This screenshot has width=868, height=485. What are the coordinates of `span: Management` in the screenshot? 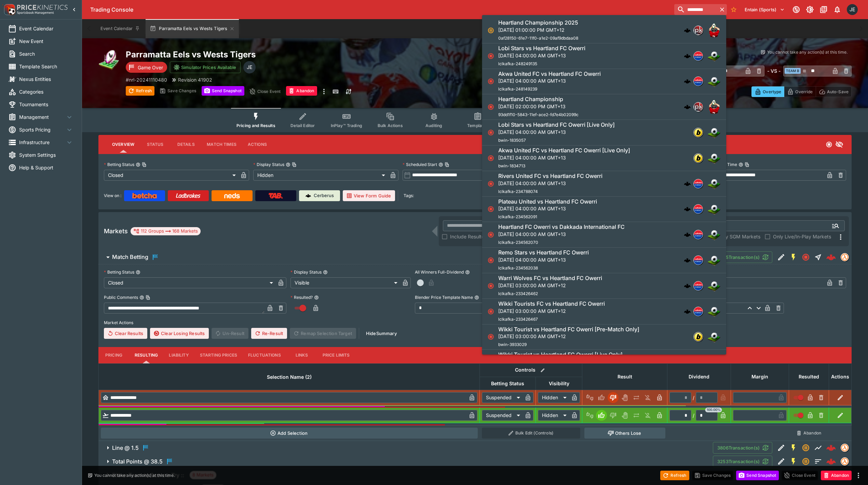 It's located at (42, 116).